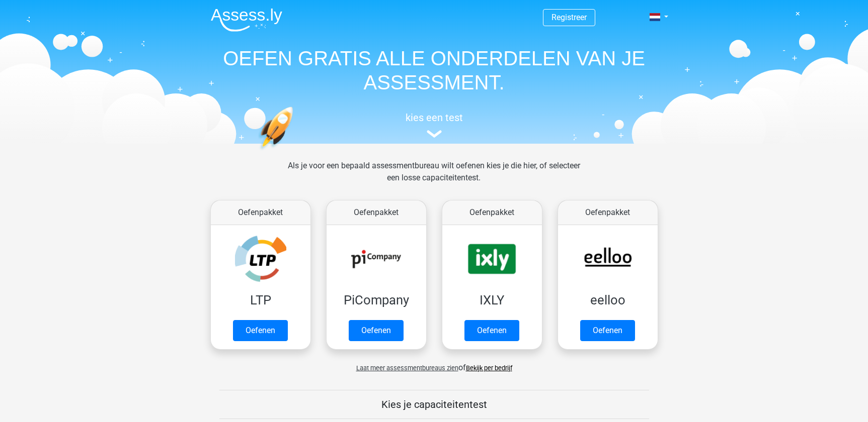 This screenshot has height=422, width=868. What do you see at coordinates (247, 20) in the screenshot?
I see `img: Assessly` at bounding box center [247, 20].